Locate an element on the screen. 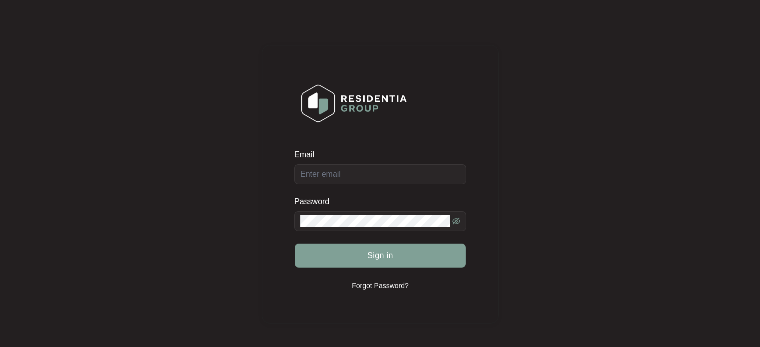 Image resolution: width=760 pixels, height=347 pixels. button: Sign in is located at coordinates (380, 256).